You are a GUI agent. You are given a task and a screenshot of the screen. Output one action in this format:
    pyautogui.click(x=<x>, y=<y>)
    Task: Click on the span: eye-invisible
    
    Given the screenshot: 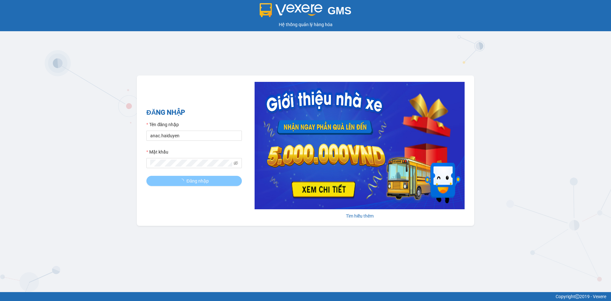 What is the action you would take?
    pyautogui.click(x=236, y=163)
    